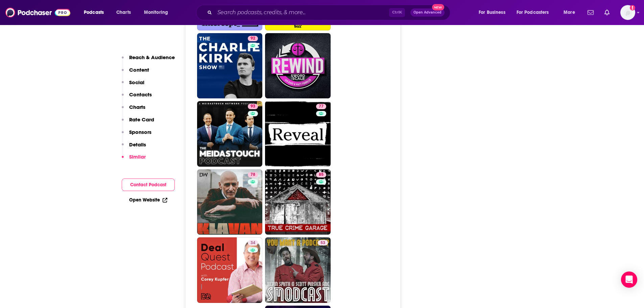 The width and height of the screenshot is (644, 308). I want to click on span: Monitoring, so click(156, 12).